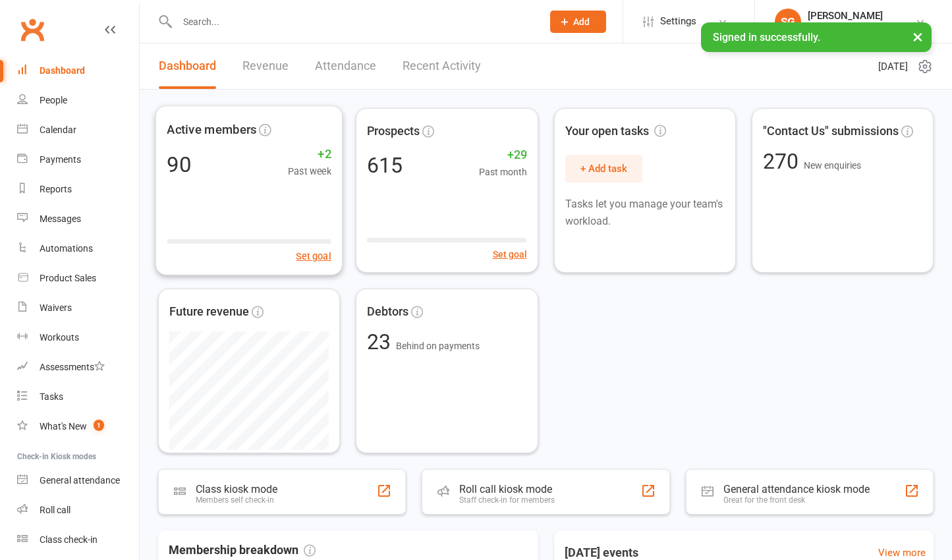  What do you see at coordinates (796, 500) in the screenshot?
I see `div: Great for the front desk` at bounding box center [796, 500].